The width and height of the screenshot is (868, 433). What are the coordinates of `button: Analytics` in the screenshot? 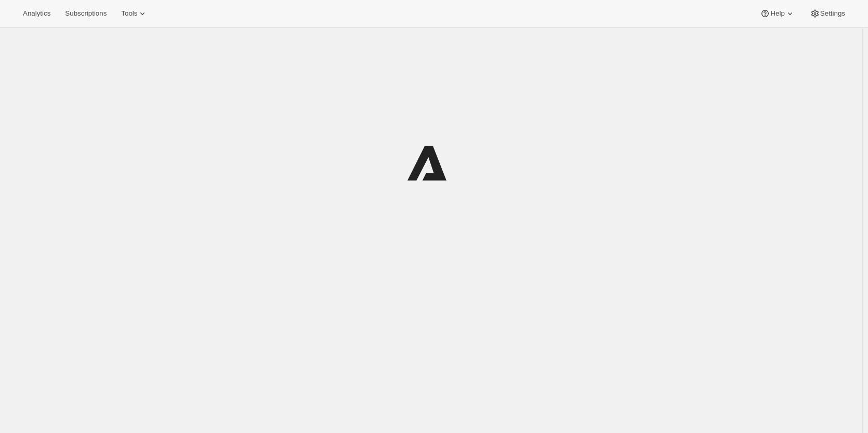 It's located at (37, 14).